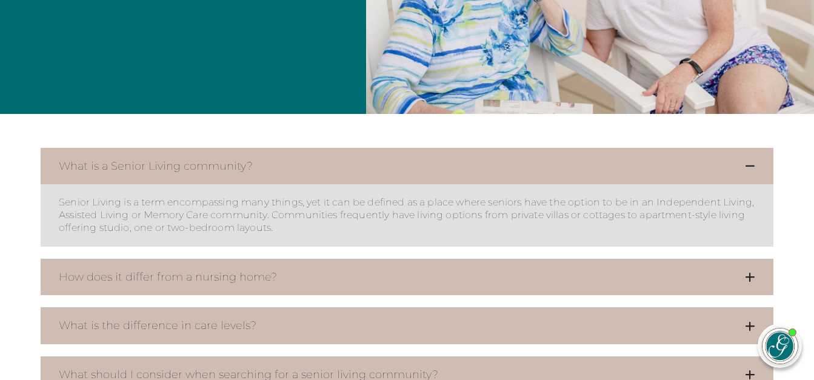  Describe the element at coordinates (780, 346) in the screenshot. I see `img: avatar` at that location.